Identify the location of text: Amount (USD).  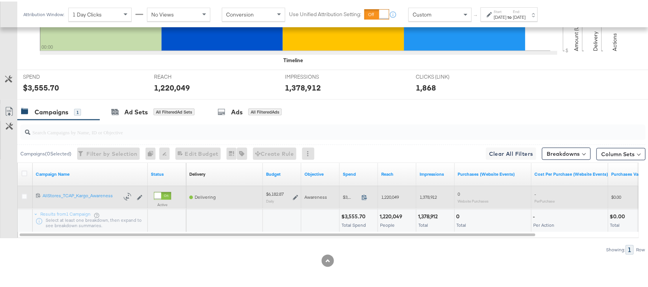
(577, 33).